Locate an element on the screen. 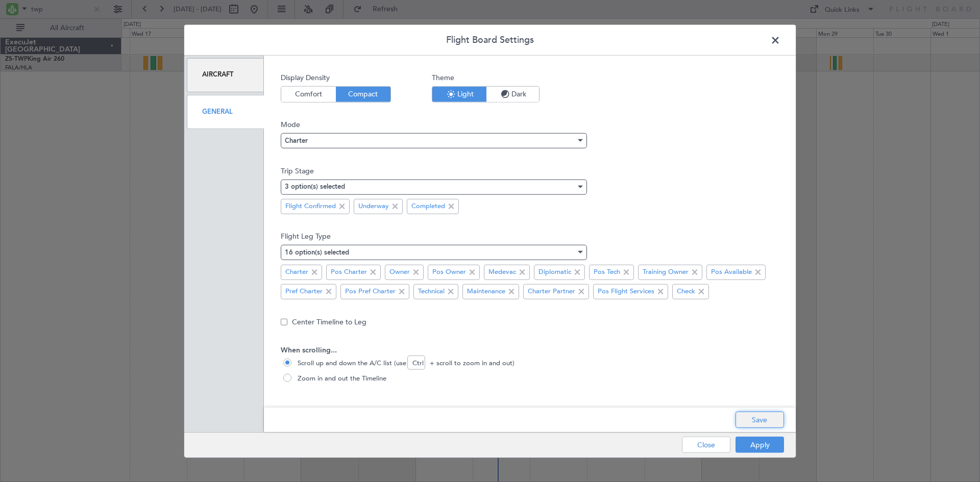 Image resolution: width=980 pixels, height=482 pixels. span: Mode is located at coordinates (530, 124).